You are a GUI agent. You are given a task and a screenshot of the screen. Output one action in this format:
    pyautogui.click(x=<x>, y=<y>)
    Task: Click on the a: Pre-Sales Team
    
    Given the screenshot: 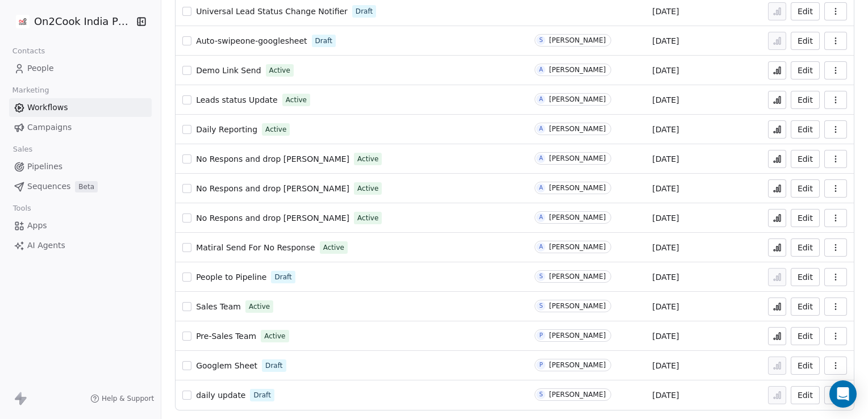 What is the action you would take?
    pyautogui.click(x=226, y=336)
    